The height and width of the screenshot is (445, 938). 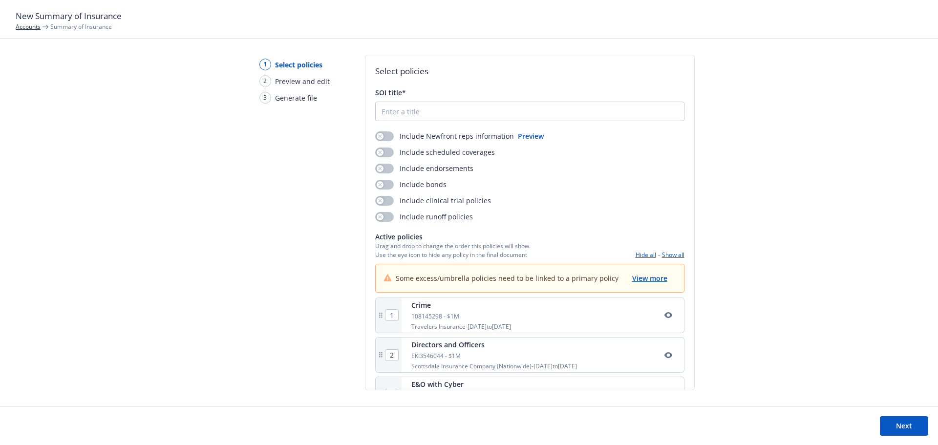 I want to click on div: Include runoff policies, so click(x=424, y=216).